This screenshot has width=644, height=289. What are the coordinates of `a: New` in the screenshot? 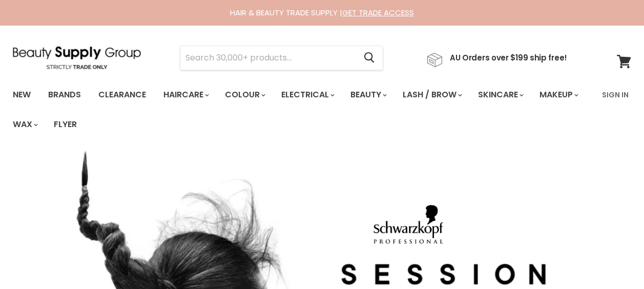 It's located at (22, 94).